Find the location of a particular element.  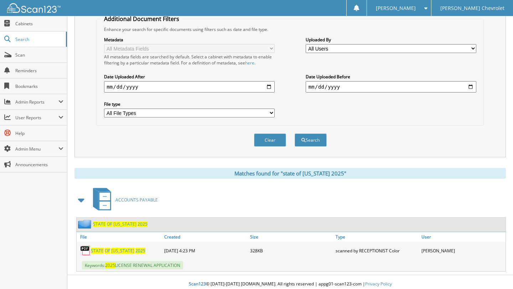

a: Type is located at coordinates (376, 237).